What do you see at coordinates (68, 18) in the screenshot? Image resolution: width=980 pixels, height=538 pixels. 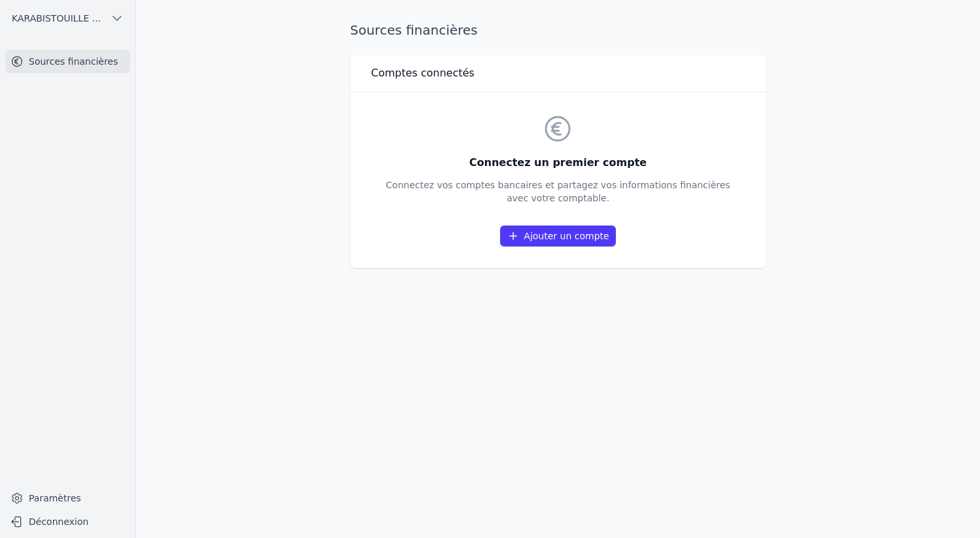 I see `button: KARABISTOUILLE SRL` at bounding box center [68, 18].